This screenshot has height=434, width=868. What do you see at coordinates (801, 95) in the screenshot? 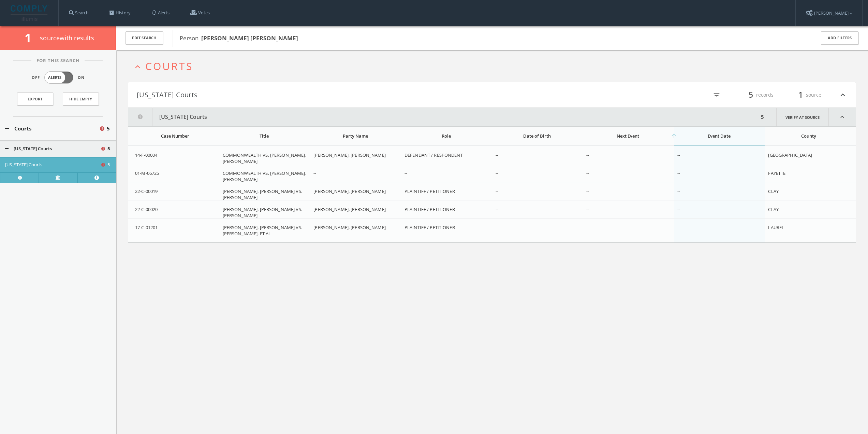
I see `div: source` at bounding box center [801, 95].